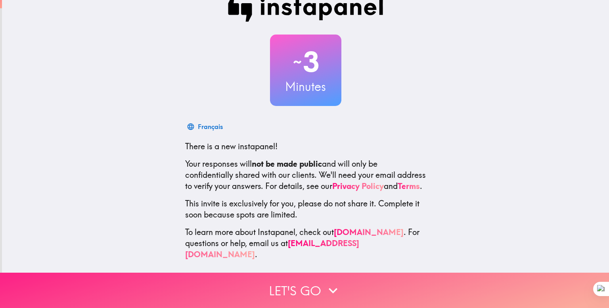  What do you see at coordinates (306, 243) in the screenshot?
I see `p: To learn more about Instapanel, check out . For questions or help, email us at .` at bounding box center [306, 243].